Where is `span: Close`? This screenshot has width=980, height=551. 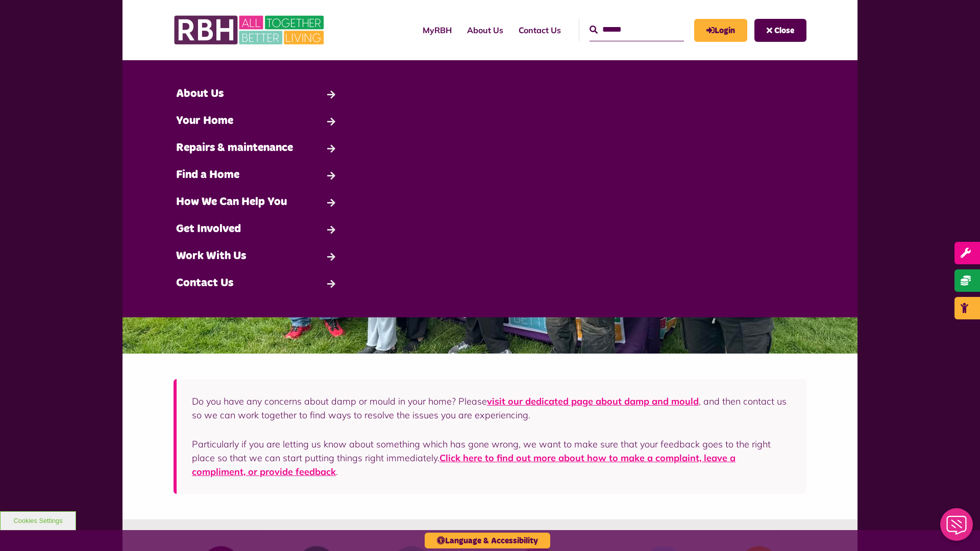
span: Close is located at coordinates (784, 30).